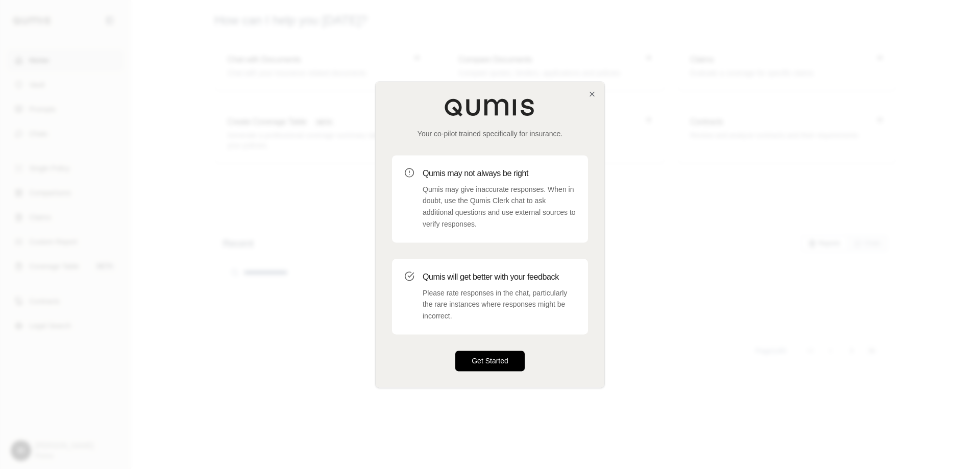 The height and width of the screenshot is (469, 980). What do you see at coordinates (490, 361) in the screenshot?
I see `button: Get Started` at bounding box center [490, 361].